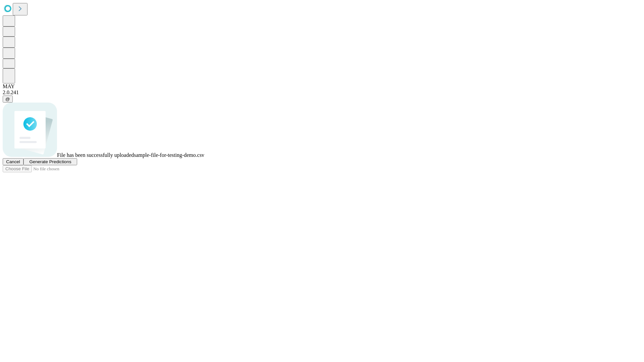 The height and width of the screenshot is (362, 644). Describe the element at coordinates (322, 93) in the screenshot. I see `div: 2.0.241` at that location.